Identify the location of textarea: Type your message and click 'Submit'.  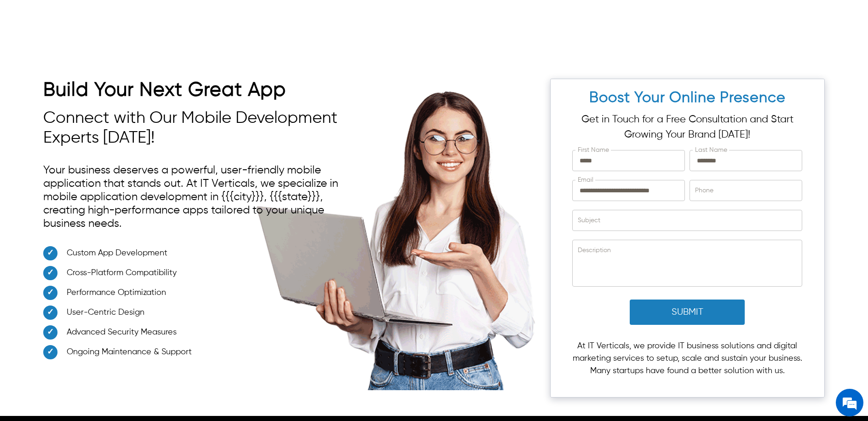
(90, 267).